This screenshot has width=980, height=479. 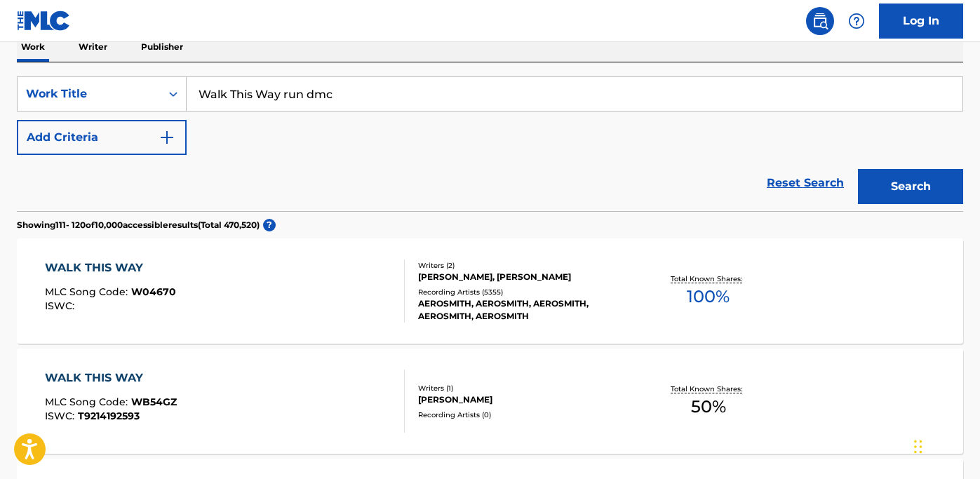 What do you see at coordinates (805, 183) in the screenshot?
I see `a: Reset Search` at bounding box center [805, 183].